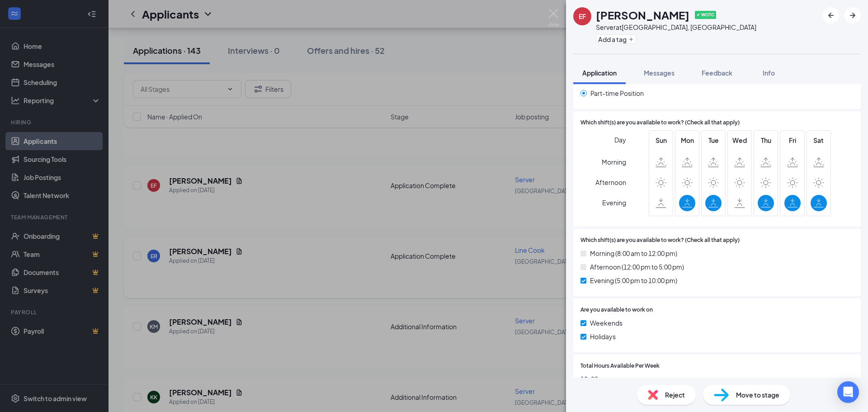 The width and height of the screenshot is (868, 412). What do you see at coordinates (614, 162) in the screenshot?
I see `span: Morning` at bounding box center [614, 162].